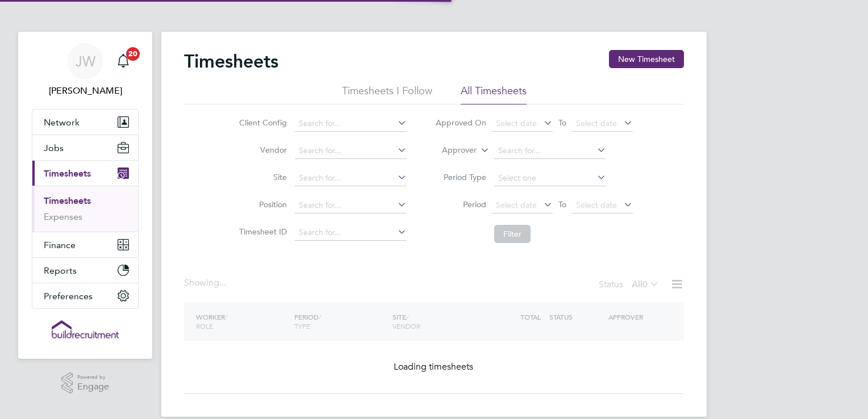 This screenshot has height=419, width=868. What do you see at coordinates (85, 61) in the screenshot?
I see `span: JW` at bounding box center [85, 61].